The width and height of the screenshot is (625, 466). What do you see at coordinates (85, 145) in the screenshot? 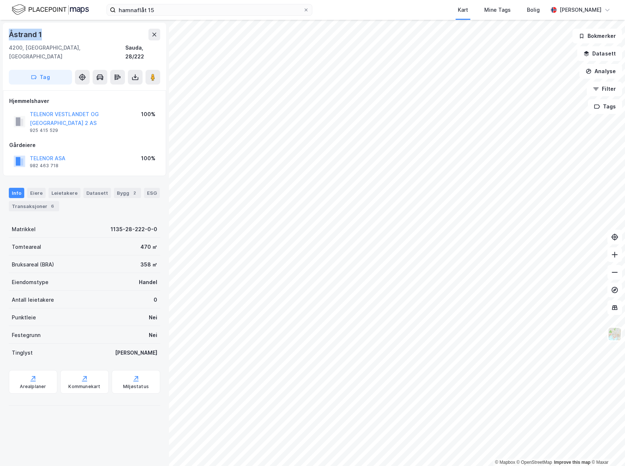
I see `div: Gårdeiere` at bounding box center [85, 145].